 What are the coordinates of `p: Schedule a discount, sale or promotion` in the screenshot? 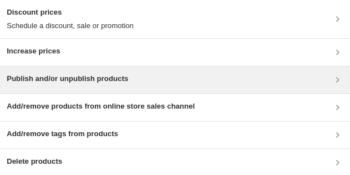 It's located at (70, 26).